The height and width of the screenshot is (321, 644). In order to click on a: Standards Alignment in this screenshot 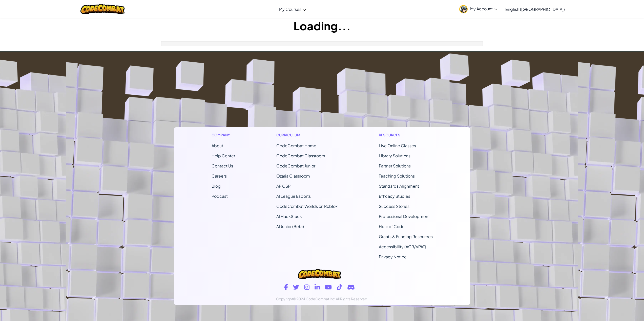, I will do `click(399, 186)`.